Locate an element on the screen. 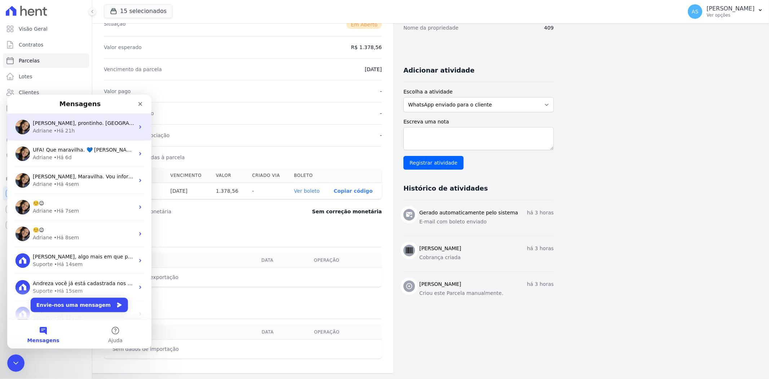 Image resolution: width=769 pixels, height=379 pixels. h3: Importação is located at coordinates (243, 305).